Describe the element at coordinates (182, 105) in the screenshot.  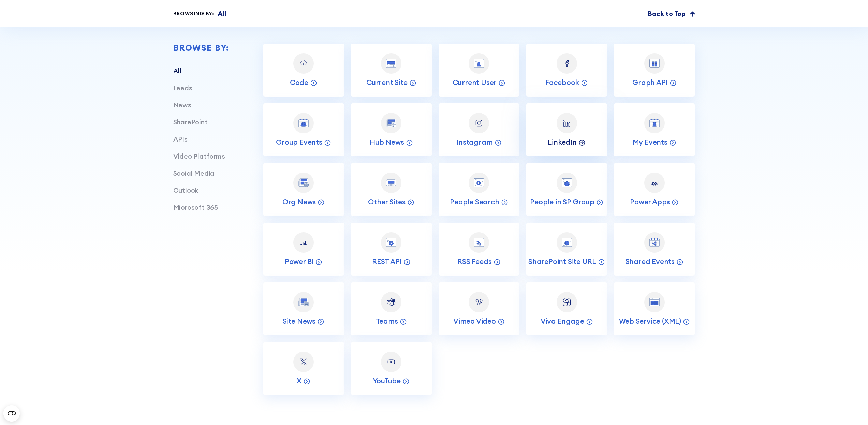
I see `a: News` at that location.